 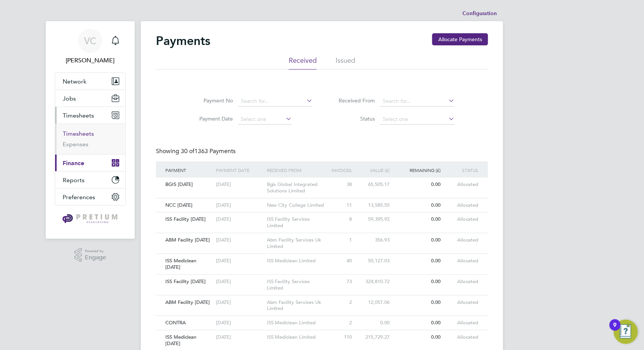 I want to click on button: Reports, so click(x=90, y=179).